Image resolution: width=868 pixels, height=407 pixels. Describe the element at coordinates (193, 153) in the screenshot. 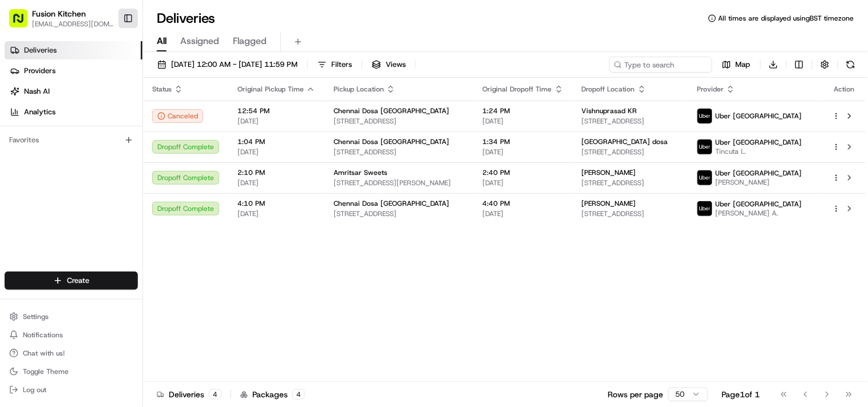

I see `button: See all` at that location.